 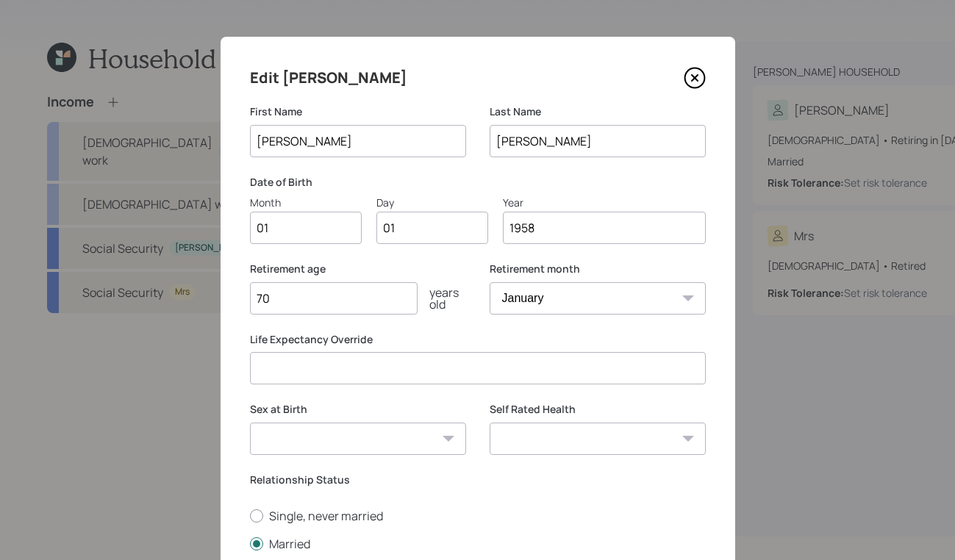 I want to click on label: Married, so click(x=478, y=544).